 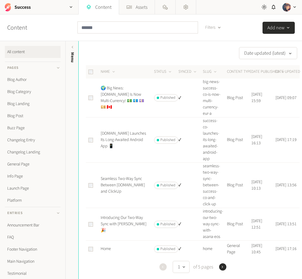 I want to click on img: Success, so click(x=8, y=7).